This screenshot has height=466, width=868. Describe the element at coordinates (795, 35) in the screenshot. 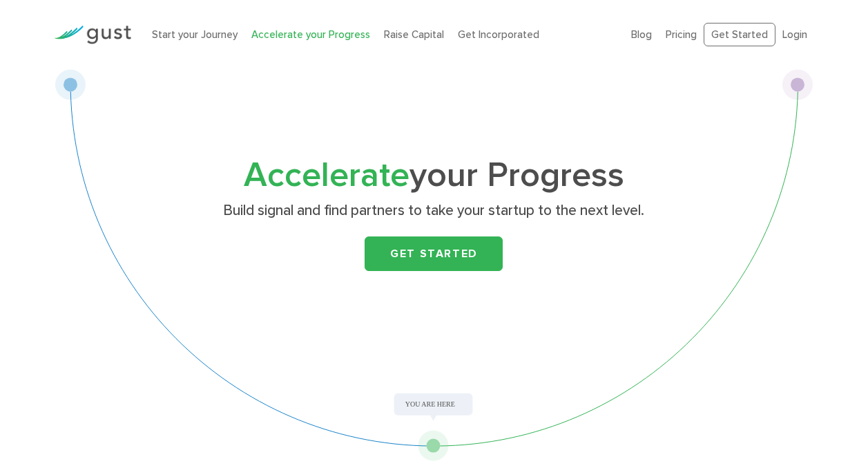

I see `a: Login` at that location.